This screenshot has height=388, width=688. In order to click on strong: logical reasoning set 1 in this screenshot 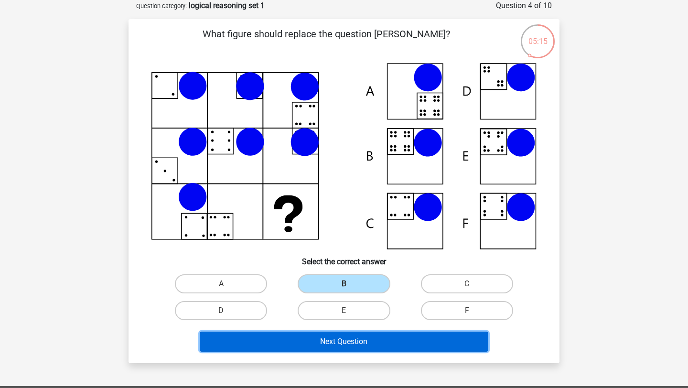, I will do `click(226, 5)`.